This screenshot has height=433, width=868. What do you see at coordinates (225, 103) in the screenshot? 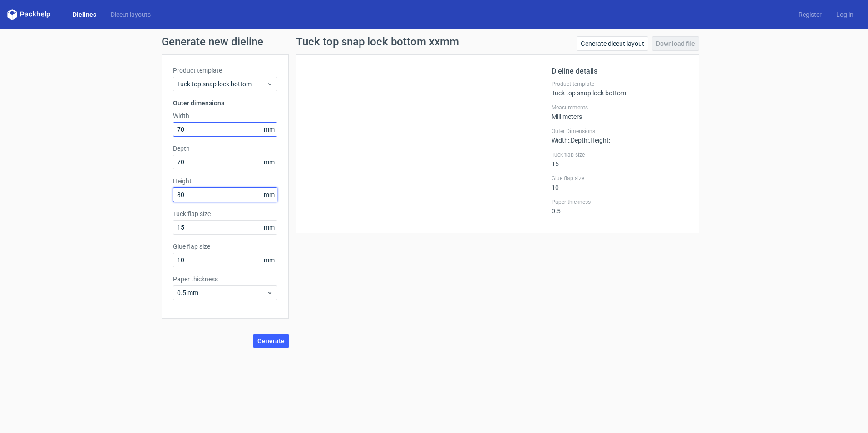
I see `h3: Outer dimensions` at bounding box center [225, 103].